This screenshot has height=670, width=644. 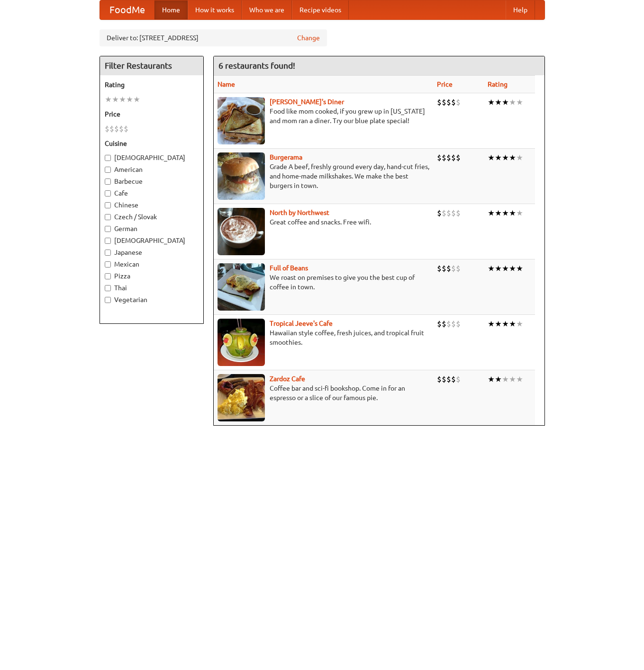 What do you see at coordinates (299, 212) in the screenshot?
I see `b: North by Northwest` at bounding box center [299, 212].